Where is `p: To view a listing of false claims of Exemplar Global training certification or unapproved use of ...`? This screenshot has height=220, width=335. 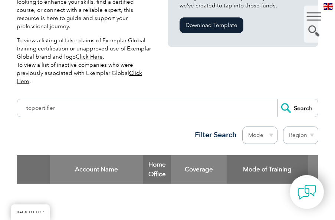
p: To view a listing of false claims of Exemplar Global training certification or unapproved use of ... is located at coordinates (85, 61).